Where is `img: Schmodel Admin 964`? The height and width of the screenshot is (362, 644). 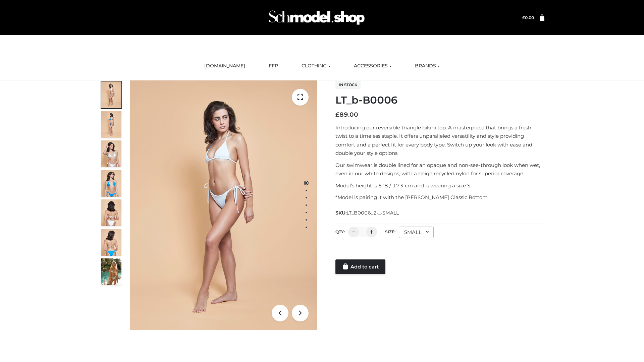 img: Schmodel Admin 964 is located at coordinates (316, 18).